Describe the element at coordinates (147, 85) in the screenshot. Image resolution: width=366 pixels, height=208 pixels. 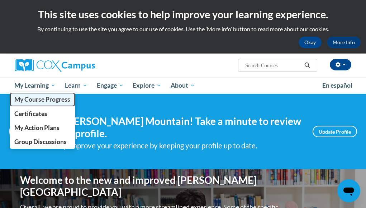
I see `a: Explore` at that location.